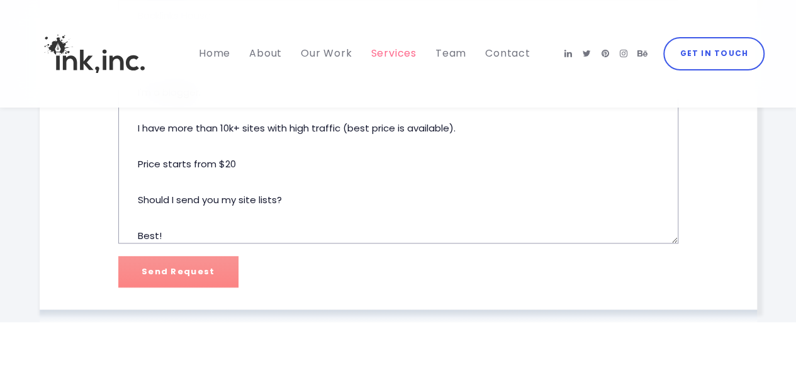 This screenshot has height=368, width=796. What do you see at coordinates (393, 53) in the screenshot?
I see `span: Services` at bounding box center [393, 53].